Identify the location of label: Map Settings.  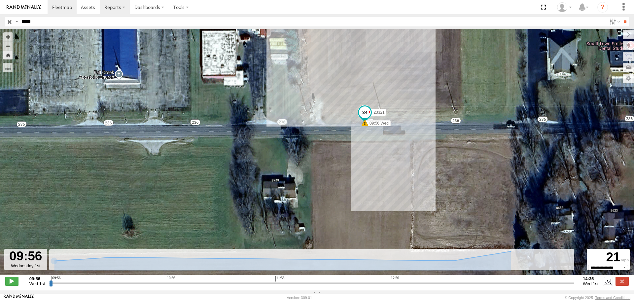
(629, 78).